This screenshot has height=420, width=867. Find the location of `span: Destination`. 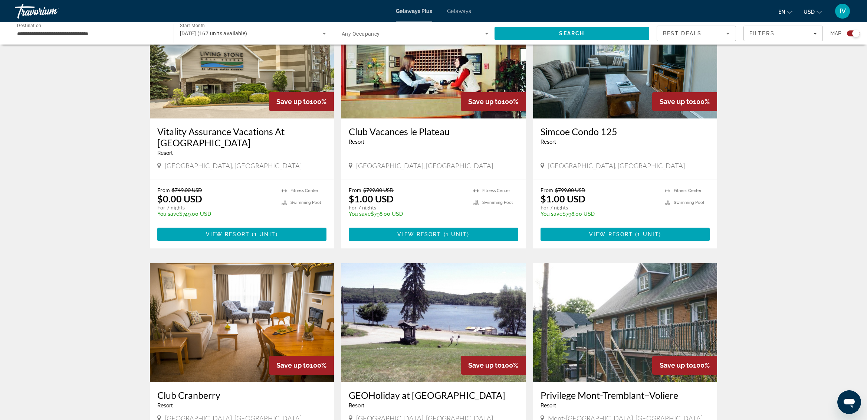

span: Destination is located at coordinates (29, 25).